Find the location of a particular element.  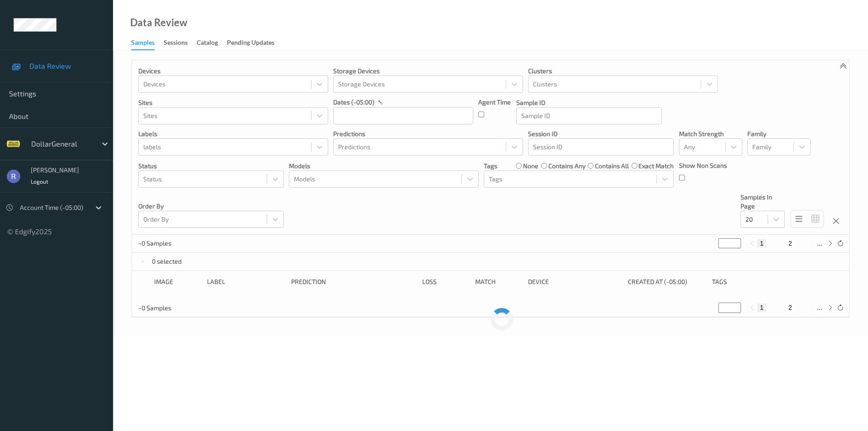

div: Label is located at coordinates (246, 282).